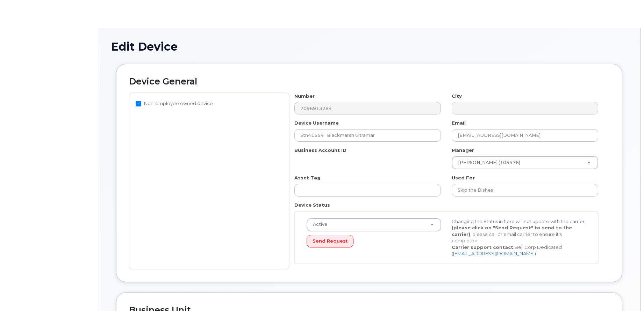 Image resolution: width=644 pixels, height=311 pixels. What do you see at coordinates (317, 123) in the screenshot?
I see `label: Device Username` at bounding box center [317, 123].